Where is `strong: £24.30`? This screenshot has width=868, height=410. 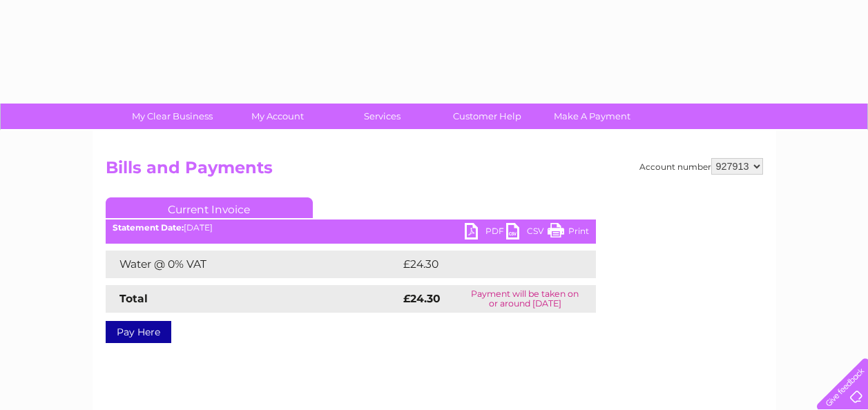 strong: £24.30 is located at coordinates (422, 298).